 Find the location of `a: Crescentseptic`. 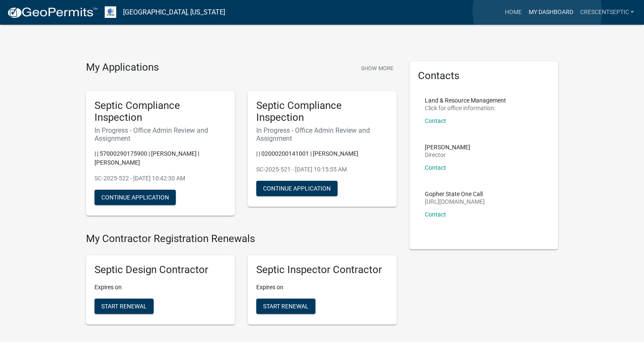

a: Crescentseptic is located at coordinates (606, 12).